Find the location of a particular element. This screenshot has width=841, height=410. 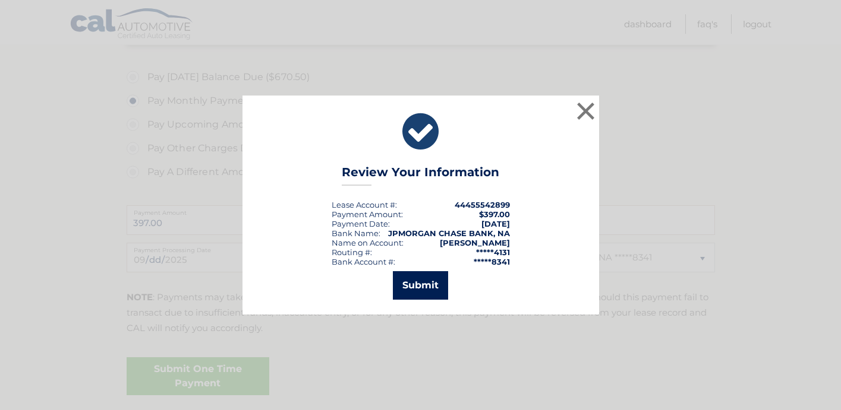

button: Submit is located at coordinates (420, 286).